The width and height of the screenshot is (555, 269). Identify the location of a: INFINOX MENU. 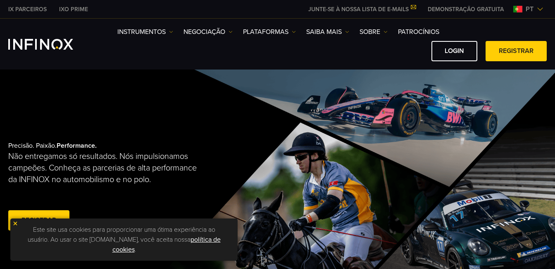
(466, 9).